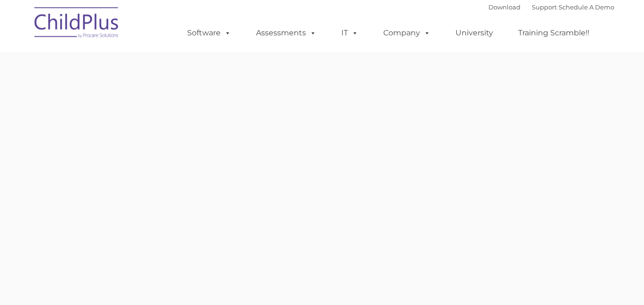  Describe the element at coordinates (77, 24) in the screenshot. I see `img: ChildPlus by Procare Solutions` at that location.